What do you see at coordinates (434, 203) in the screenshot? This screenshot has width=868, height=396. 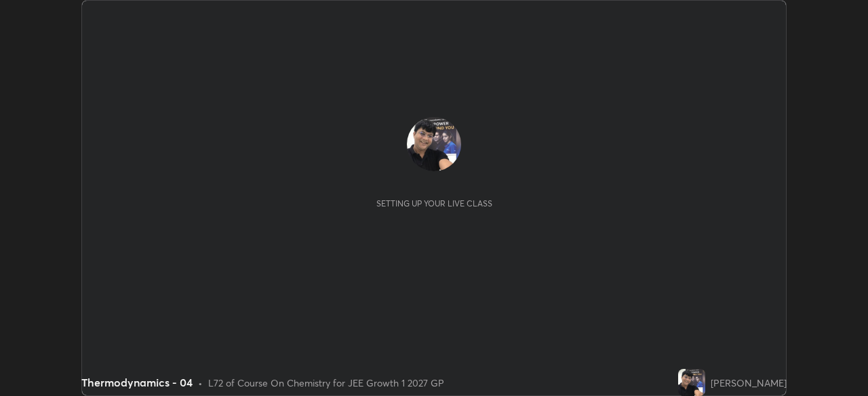 I see `div: Setting up your live class` at bounding box center [434, 203].